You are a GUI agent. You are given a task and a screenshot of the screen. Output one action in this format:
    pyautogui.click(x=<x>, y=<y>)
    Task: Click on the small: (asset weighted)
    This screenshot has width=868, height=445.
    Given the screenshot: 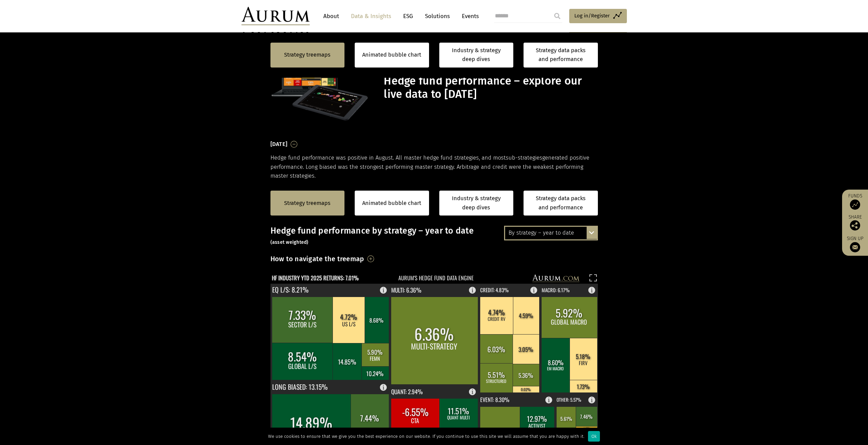 What is the action you would take?
    pyautogui.click(x=290, y=242)
    